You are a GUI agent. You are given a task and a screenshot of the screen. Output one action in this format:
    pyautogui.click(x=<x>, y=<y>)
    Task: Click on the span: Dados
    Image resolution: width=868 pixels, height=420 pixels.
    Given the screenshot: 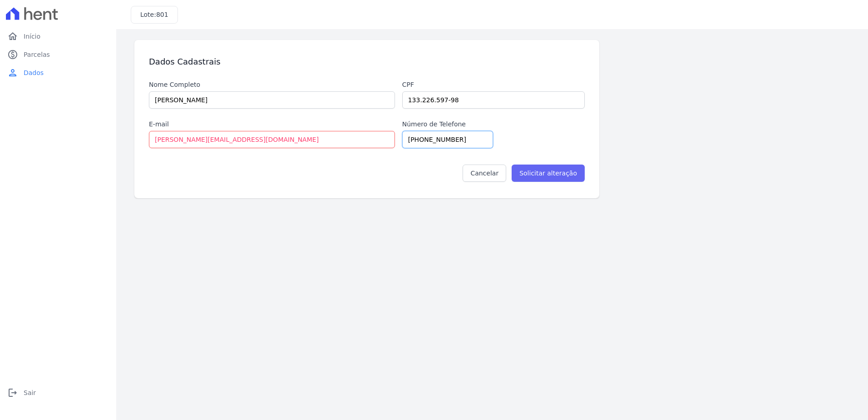 What is the action you would take?
    pyautogui.click(x=34, y=73)
    